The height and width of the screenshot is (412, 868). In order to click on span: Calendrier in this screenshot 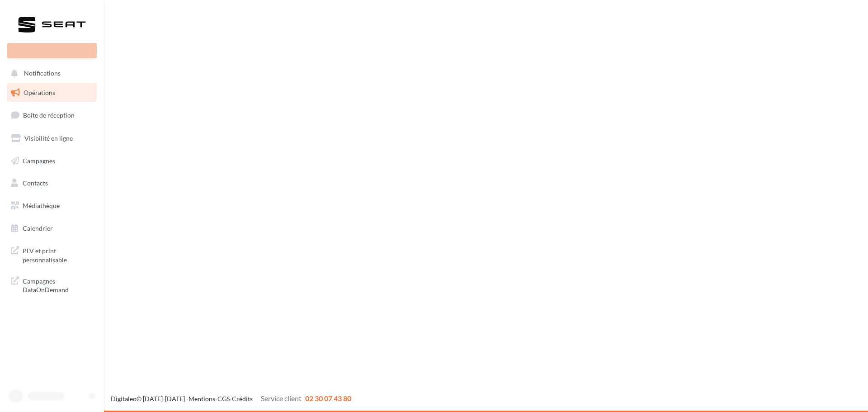, I will do `click(38, 228)`.